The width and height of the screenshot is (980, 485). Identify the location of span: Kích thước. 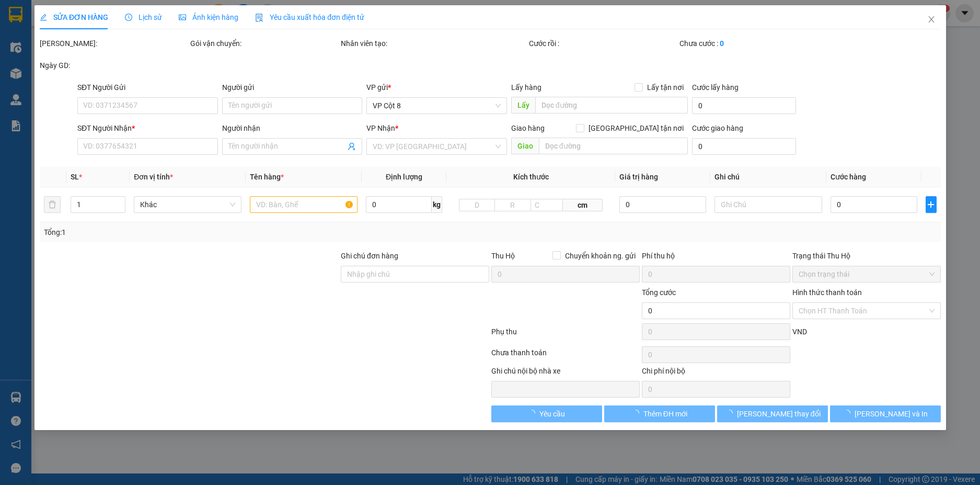
(531, 177).